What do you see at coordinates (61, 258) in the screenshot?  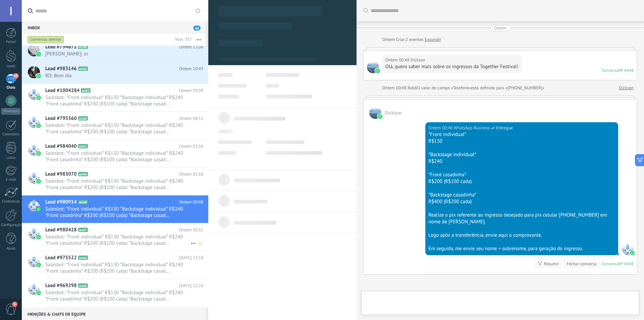 I see `span: Lead #975522` at bounding box center [61, 258].